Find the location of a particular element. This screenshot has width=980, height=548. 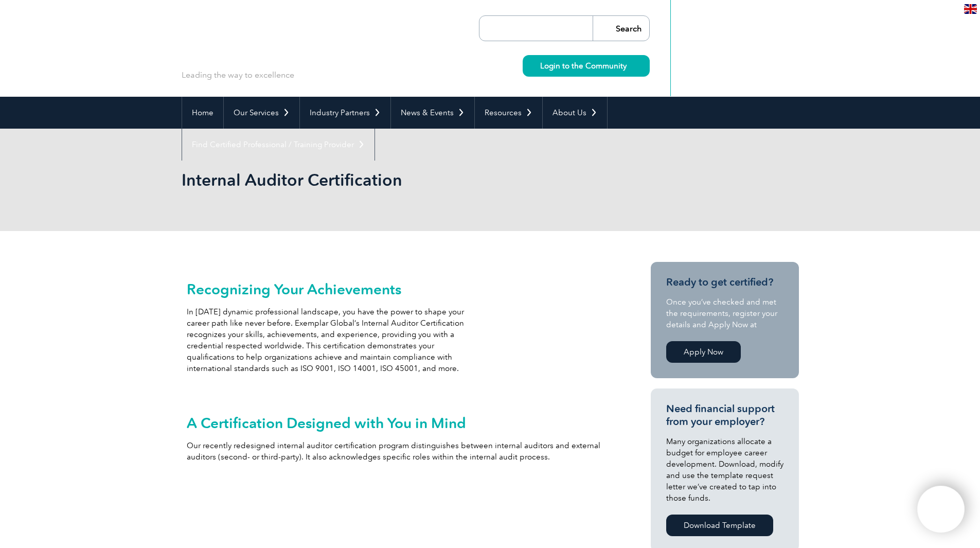

input: Search is located at coordinates (621, 28).